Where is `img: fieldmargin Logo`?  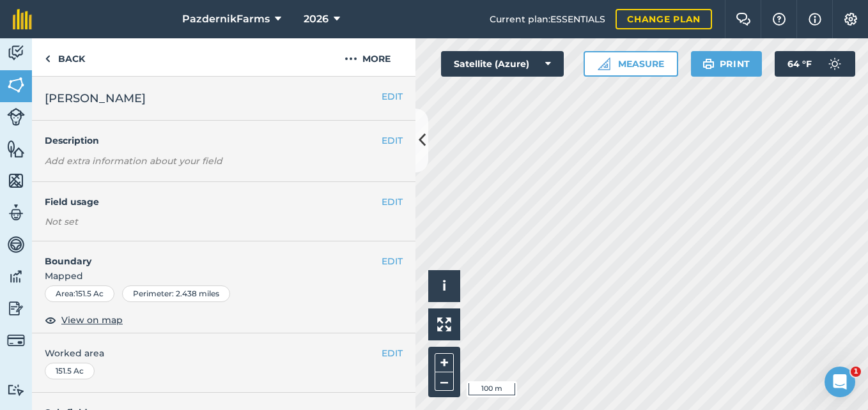 img: fieldmargin Logo is located at coordinates (22, 19).